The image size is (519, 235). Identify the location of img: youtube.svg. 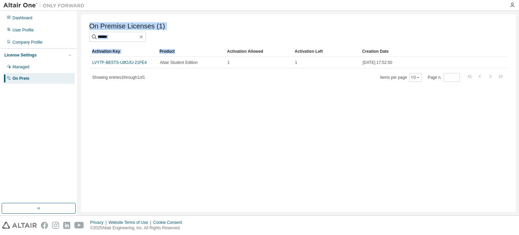
(79, 225).